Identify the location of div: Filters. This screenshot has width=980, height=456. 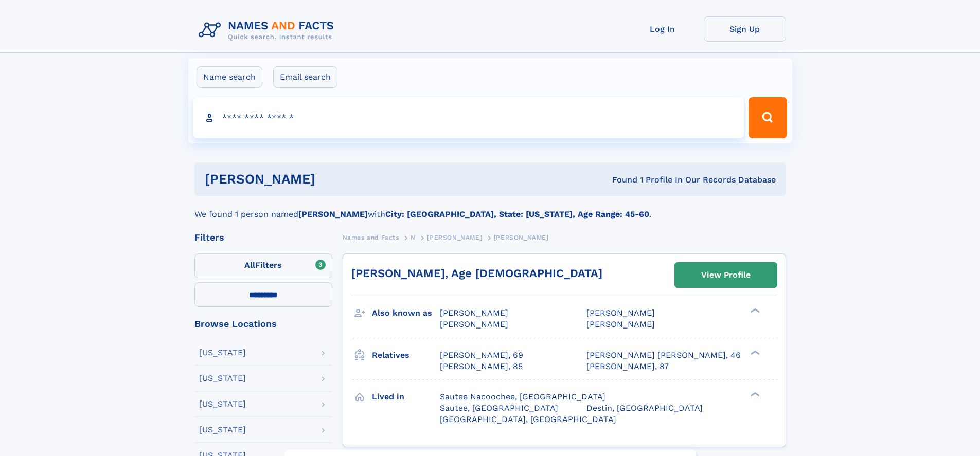
(263, 238).